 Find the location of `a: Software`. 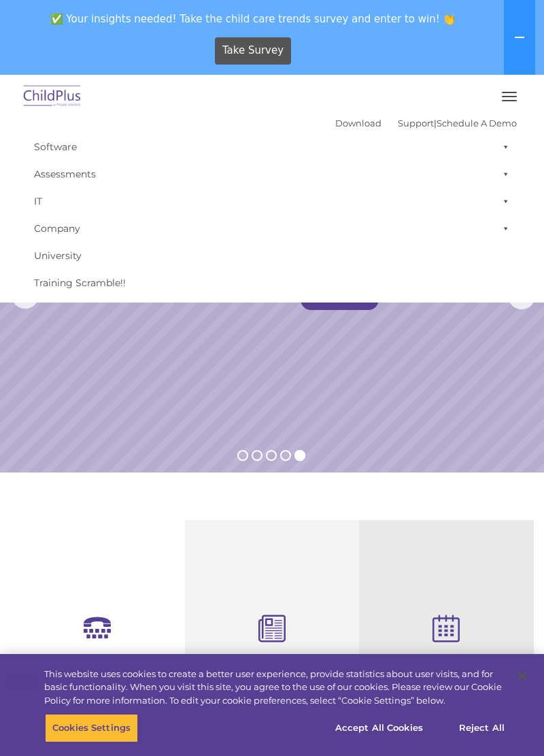

a: Software is located at coordinates (272, 147).